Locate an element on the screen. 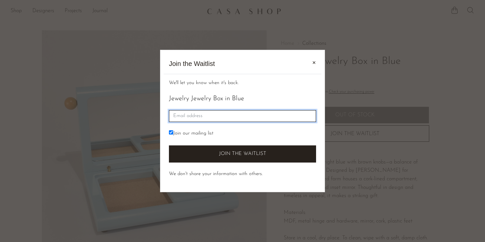  p: We'll let you know when it's back. is located at coordinates (242, 83).